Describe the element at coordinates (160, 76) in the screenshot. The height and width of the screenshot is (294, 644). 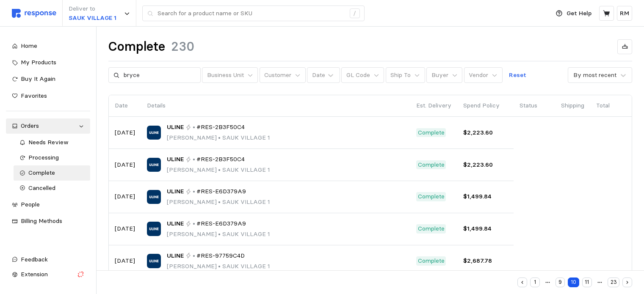
I see `input: Search` at that location.